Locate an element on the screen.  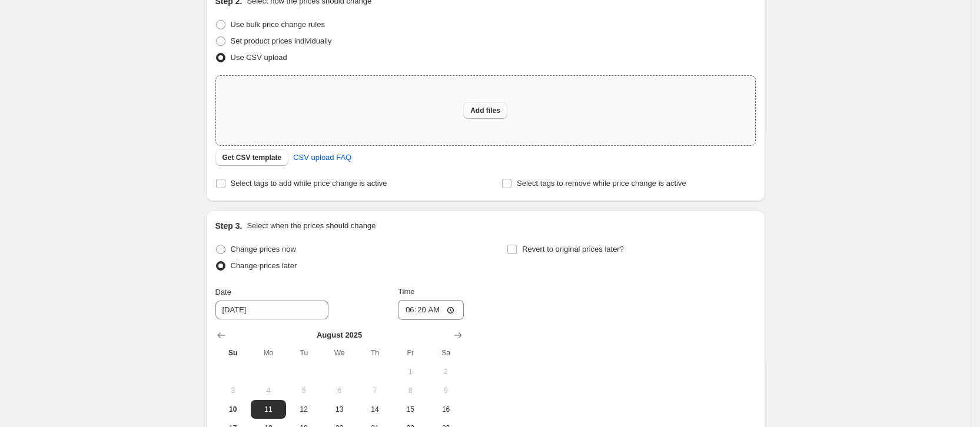
th: Sunday is located at coordinates (233, 353).